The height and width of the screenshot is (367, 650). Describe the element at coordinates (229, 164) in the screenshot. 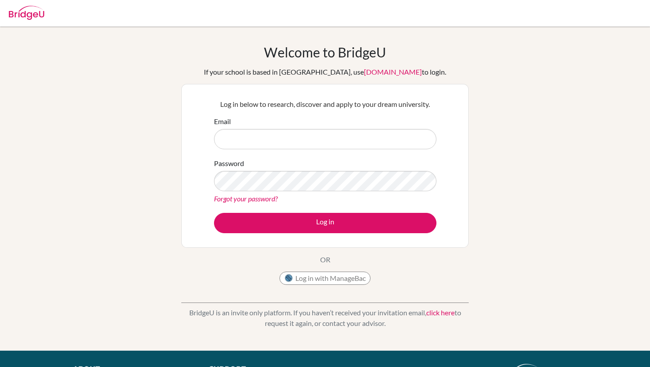

I see `label: Password` at that location.